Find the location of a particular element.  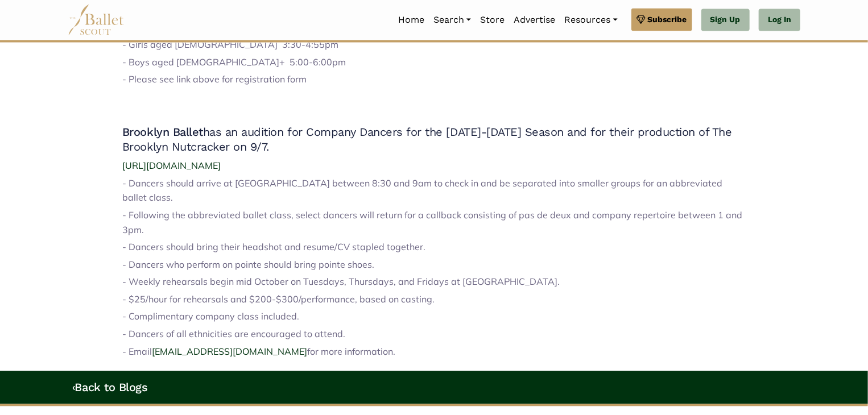

span: for more information. is located at coordinates (351, 352).